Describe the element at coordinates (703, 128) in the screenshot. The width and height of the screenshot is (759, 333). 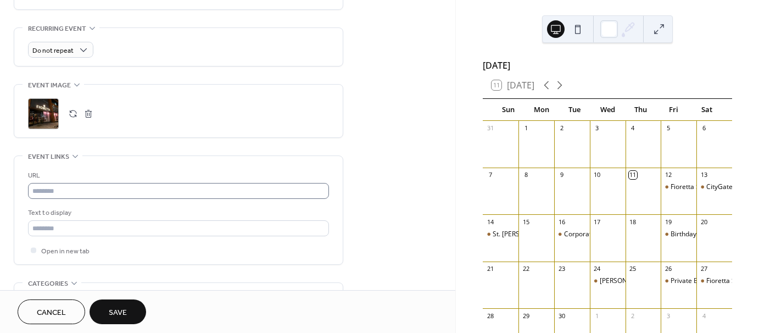
I see `div: 6` at that location.